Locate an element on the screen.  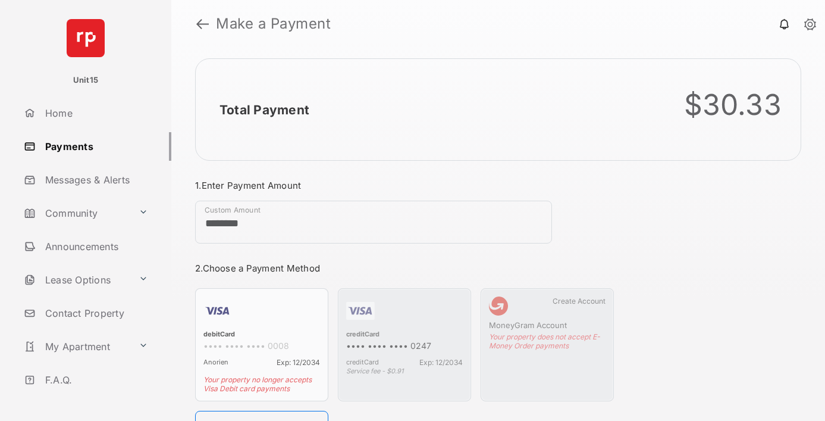
a: Lease Options is located at coordinates (76, 280).